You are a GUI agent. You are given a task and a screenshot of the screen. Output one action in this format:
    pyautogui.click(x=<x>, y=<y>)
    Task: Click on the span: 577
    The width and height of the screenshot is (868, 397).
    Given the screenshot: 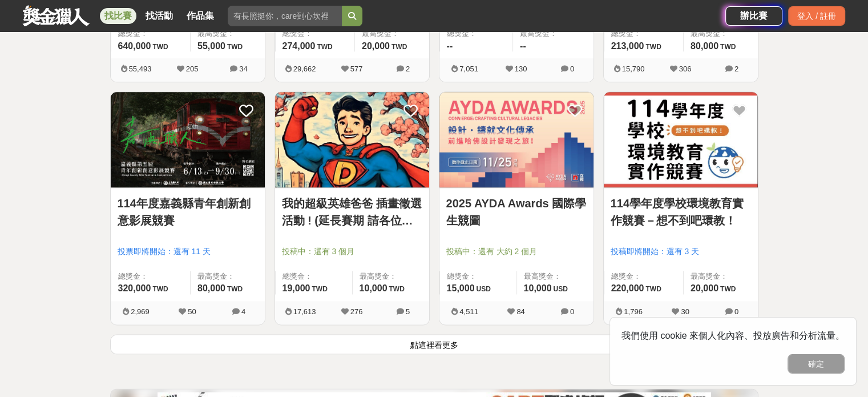 What is the action you would take?
    pyautogui.click(x=357, y=69)
    